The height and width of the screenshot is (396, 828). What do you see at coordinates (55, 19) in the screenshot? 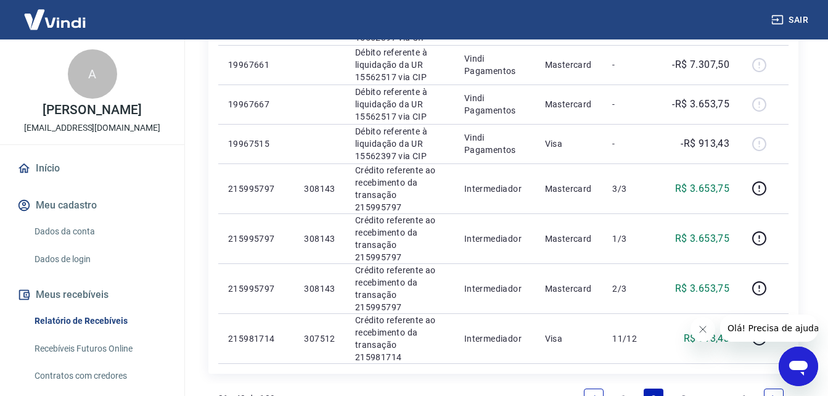
I see `img: Vindi` at bounding box center [55, 19].